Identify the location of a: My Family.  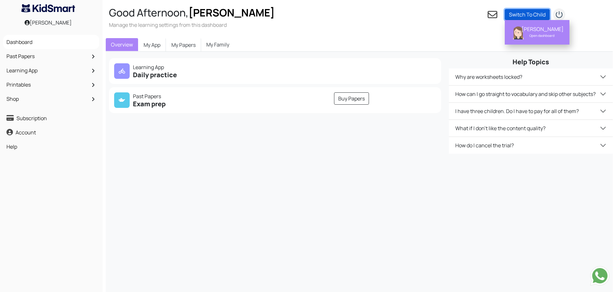
(217, 45).